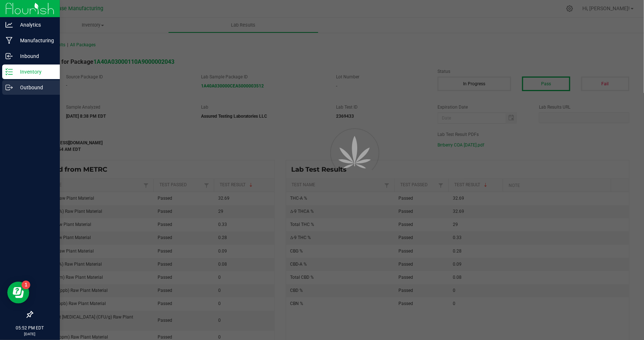 The image size is (644, 340). I want to click on inline-svg: Manufacturing, so click(9, 40).